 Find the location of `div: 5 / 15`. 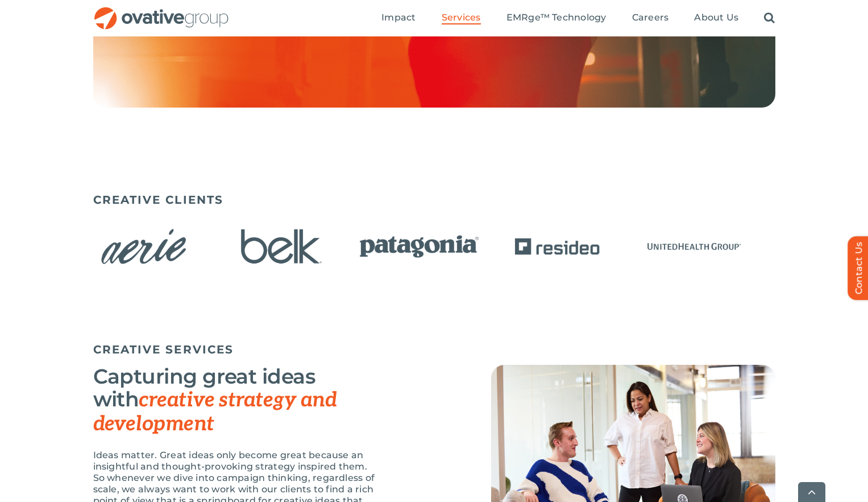

div: 5 / 15 is located at coordinates (558, 247).